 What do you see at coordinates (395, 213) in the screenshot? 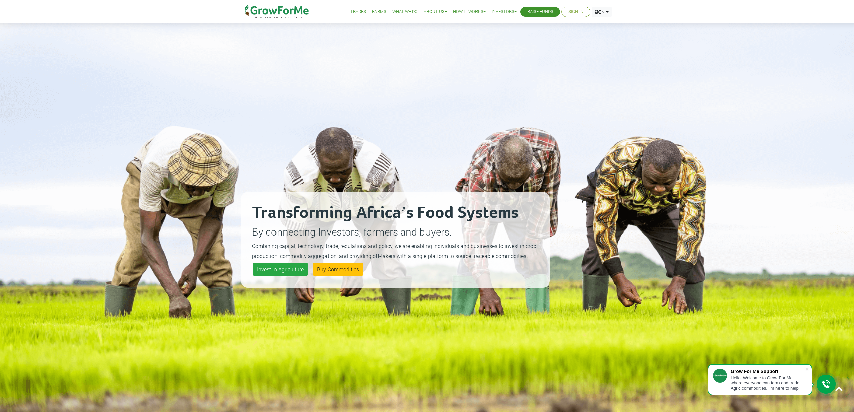
I see `h2: Transforming Africa’s Food Systems` at bounding box center [395, 213].